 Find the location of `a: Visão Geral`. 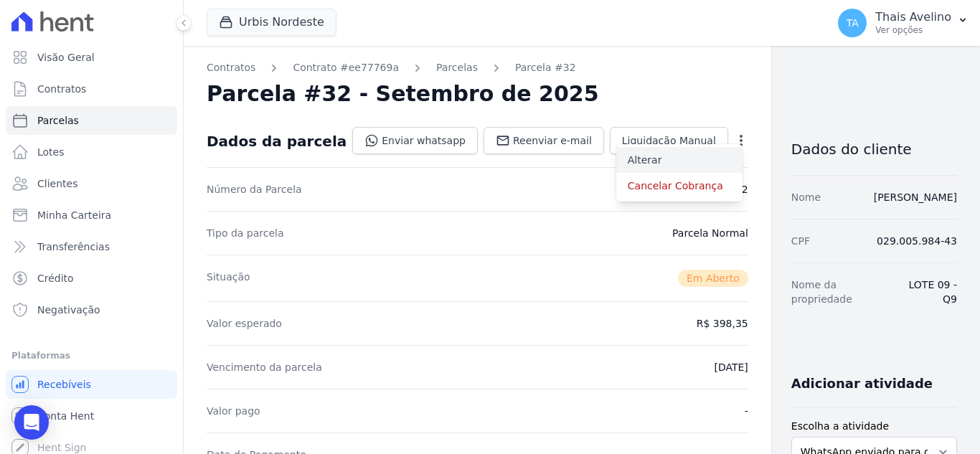

a: Visão Geral is located at coordinates (91, 58).